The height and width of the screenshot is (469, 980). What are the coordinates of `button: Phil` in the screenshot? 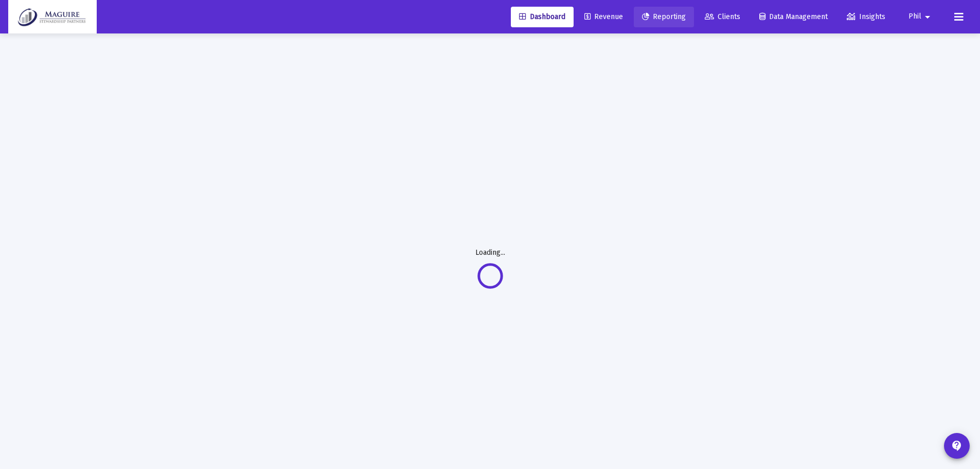 It's located at (921, 16).